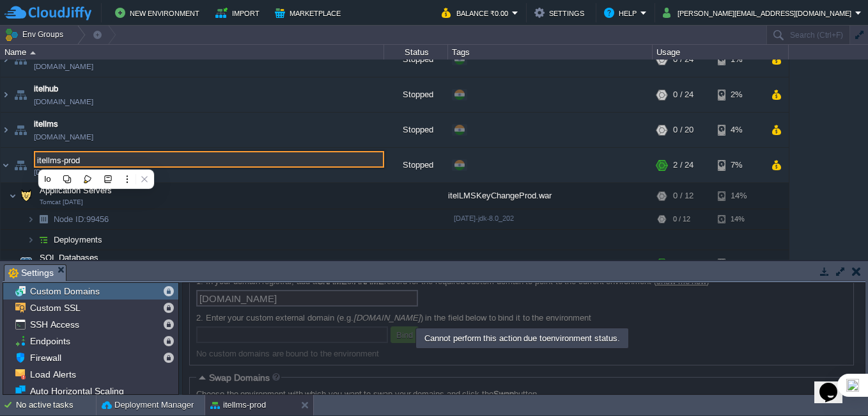 The image size is (868, 416). What do you see at coordinates (46, 124) in the screenshot?
I see `a: itellms` at bounding box center [46, 124].